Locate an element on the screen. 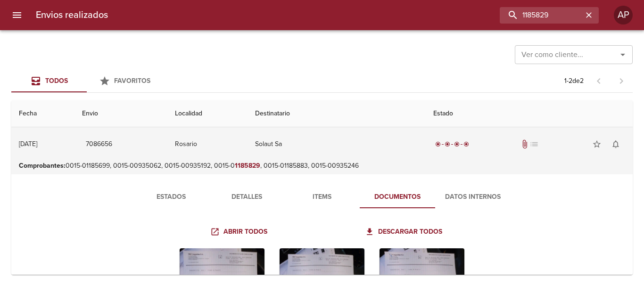 This screenshot has height=286, width=644. span: 7086656 is located at coordinates (99, 144).